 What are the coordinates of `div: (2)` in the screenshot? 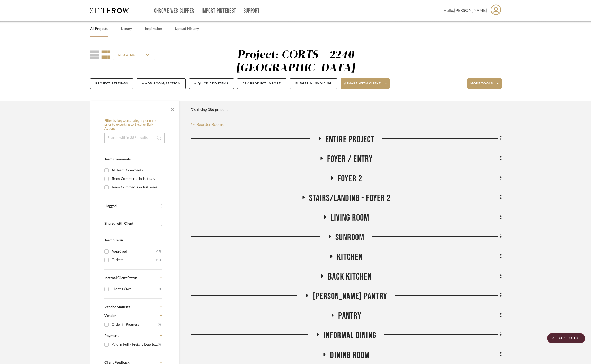 It's located at (159, 324).